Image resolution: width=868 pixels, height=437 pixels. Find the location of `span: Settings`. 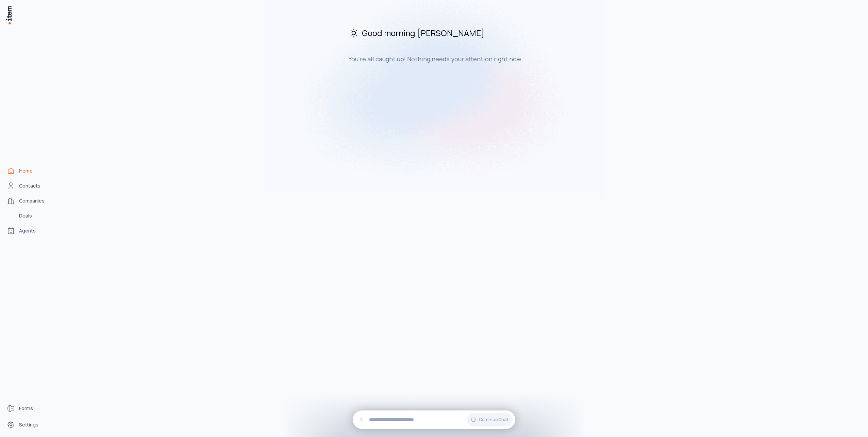

span: Settings is located at coordinates (28, 425).